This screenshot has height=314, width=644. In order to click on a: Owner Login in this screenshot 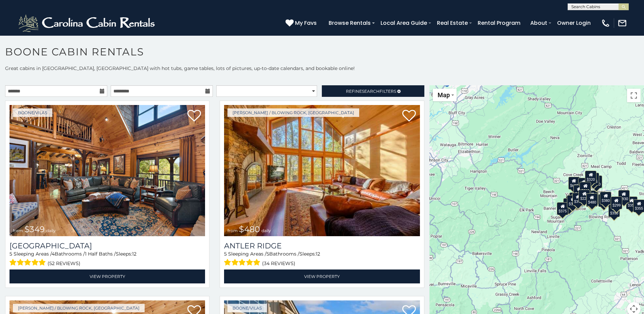, I will do `click(574, 23)`.